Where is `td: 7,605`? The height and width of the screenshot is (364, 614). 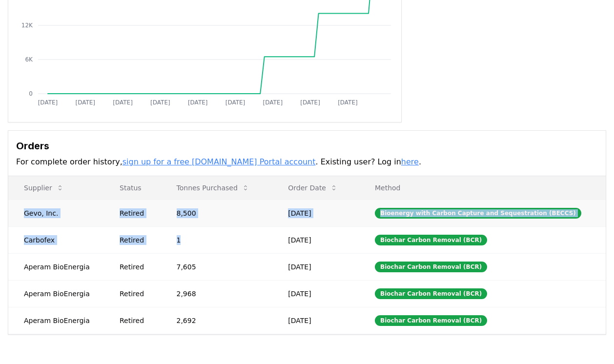
td: 7,605 is located at coordinates (217, 266).